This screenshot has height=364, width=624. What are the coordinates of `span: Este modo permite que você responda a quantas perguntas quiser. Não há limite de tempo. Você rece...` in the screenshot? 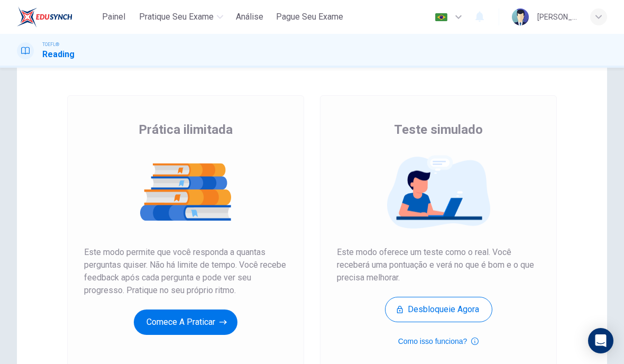 It's located at (186, 271).